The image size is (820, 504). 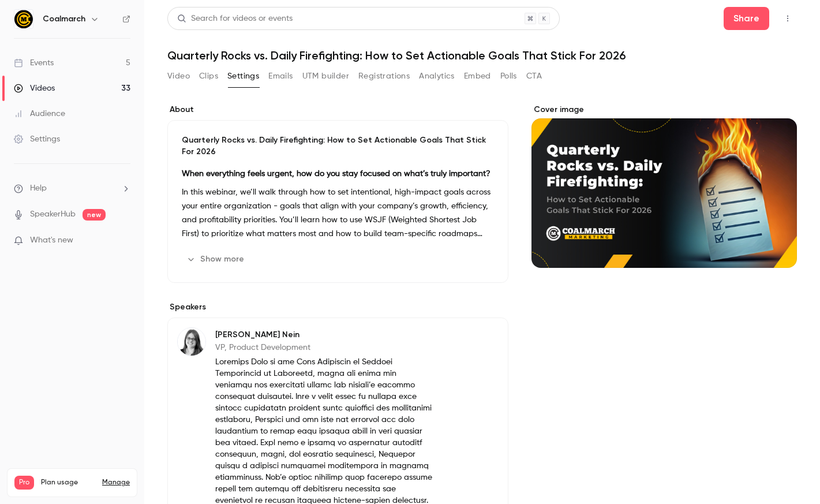 What do you see at coordinates (338, 307) in the screenshot?
I see `label: Speakers` at bounding box center [338, 307].